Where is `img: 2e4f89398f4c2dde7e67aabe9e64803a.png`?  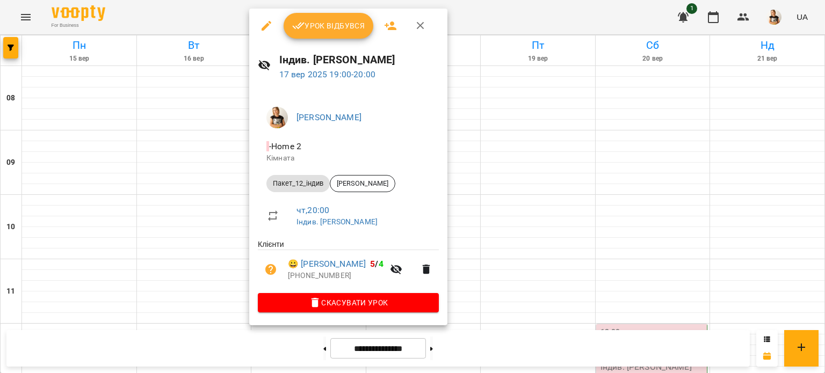
img: 2e4f89398f4c2dde7e67aabe9e64803a.png is located at coordinates (277, 118).